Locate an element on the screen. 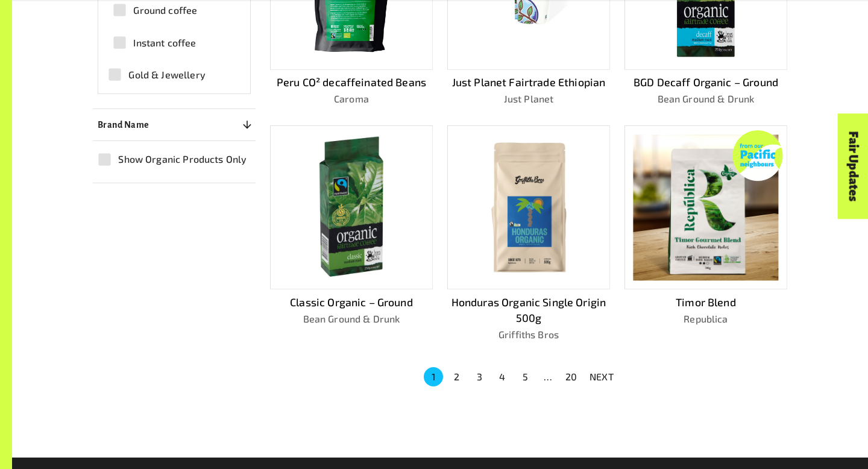 The height and width of the screenshot is (469, 868). button: Brand Name is located at coordinates (174, 125).